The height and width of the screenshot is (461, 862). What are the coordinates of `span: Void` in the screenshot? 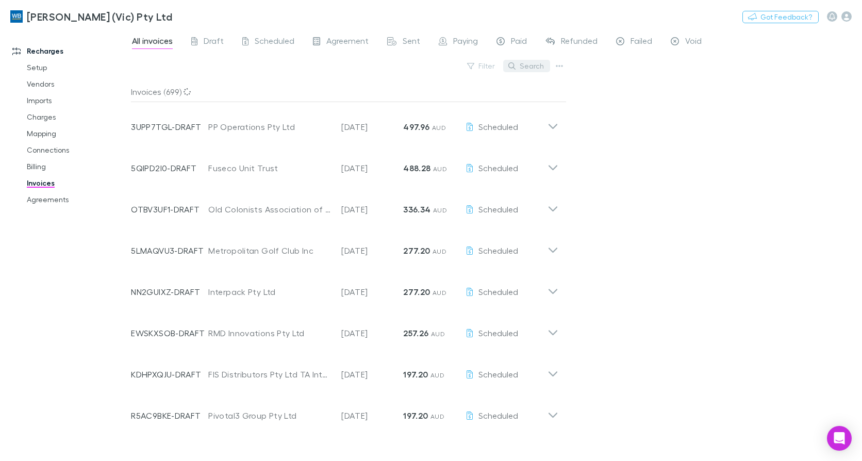 It's located at (694, 42).